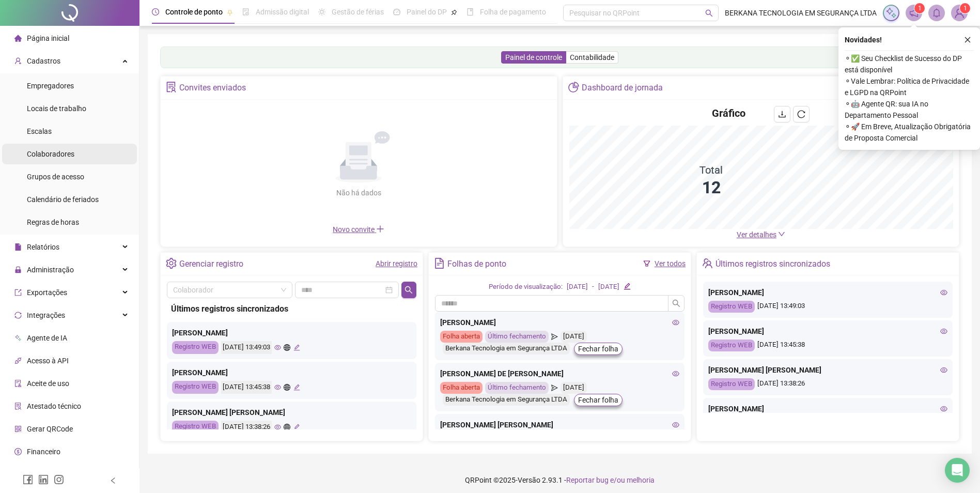  I want to click on a: Abrir registro, so click(397, 264).